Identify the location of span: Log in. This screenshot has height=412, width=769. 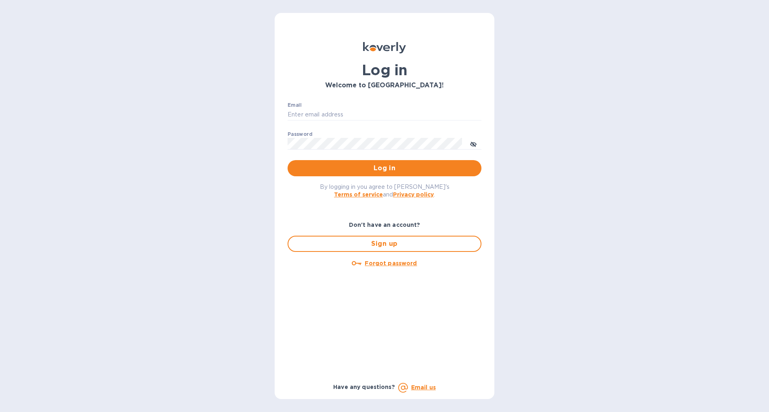
(384, 168).